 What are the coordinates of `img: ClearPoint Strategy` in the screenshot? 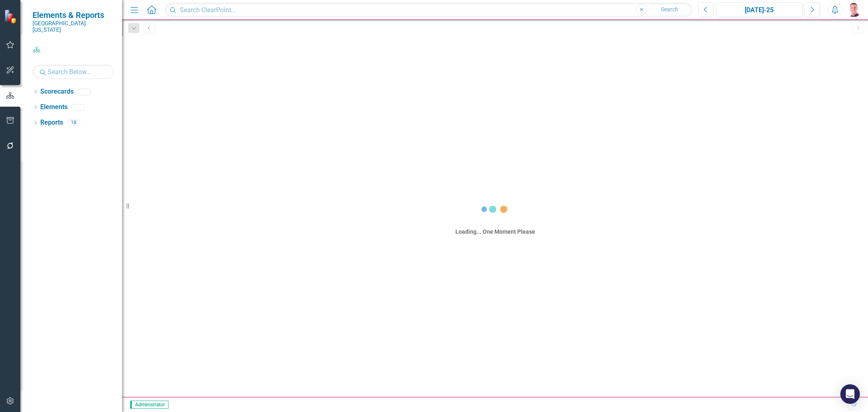 It's located at (11, 16).